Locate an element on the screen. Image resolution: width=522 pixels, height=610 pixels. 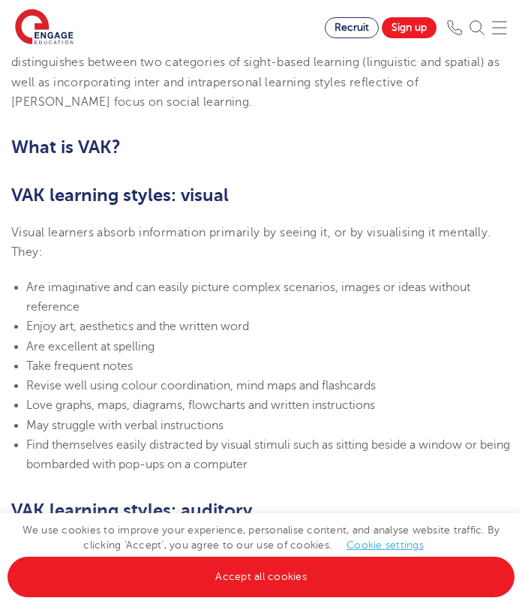
img: Mobile Menu is located at coordinates (500, 28).